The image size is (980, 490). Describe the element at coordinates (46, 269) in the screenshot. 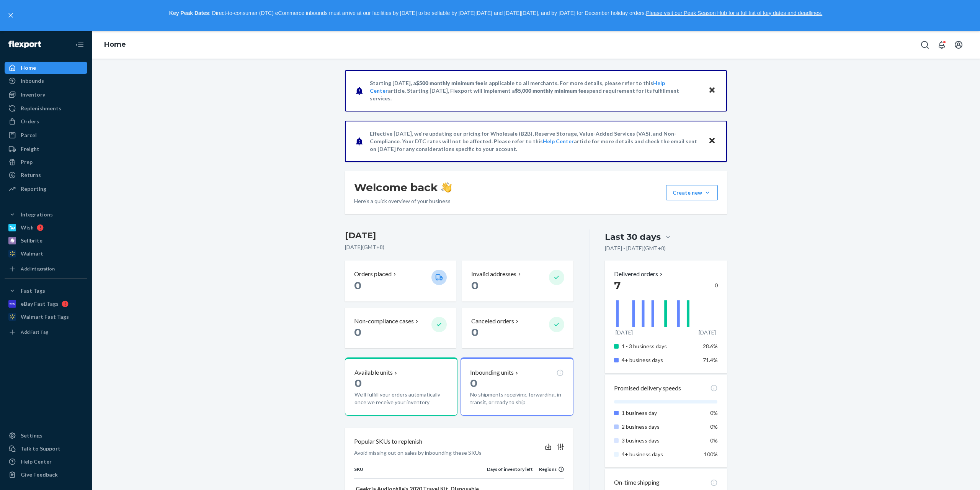

I see `a: Add Integration` at that location.